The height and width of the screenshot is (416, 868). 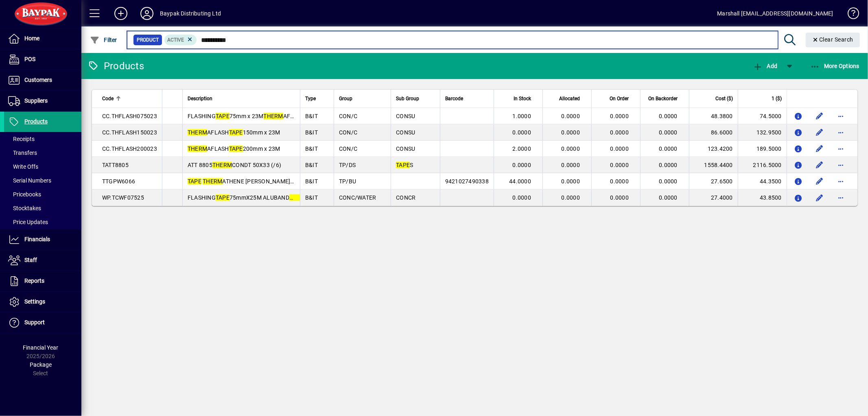 I want to click on span: CONCR, so click(x=406, y=197).